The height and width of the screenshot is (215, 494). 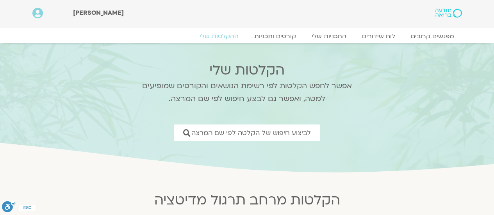 I want to click on a: לוח שידורים, so click(x=378, y=36).